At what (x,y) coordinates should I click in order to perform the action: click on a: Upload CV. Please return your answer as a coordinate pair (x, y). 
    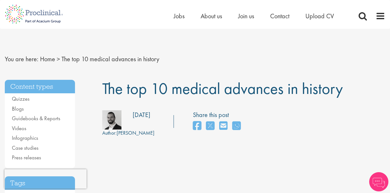
    Looking at the image, I should click on (320, 16).